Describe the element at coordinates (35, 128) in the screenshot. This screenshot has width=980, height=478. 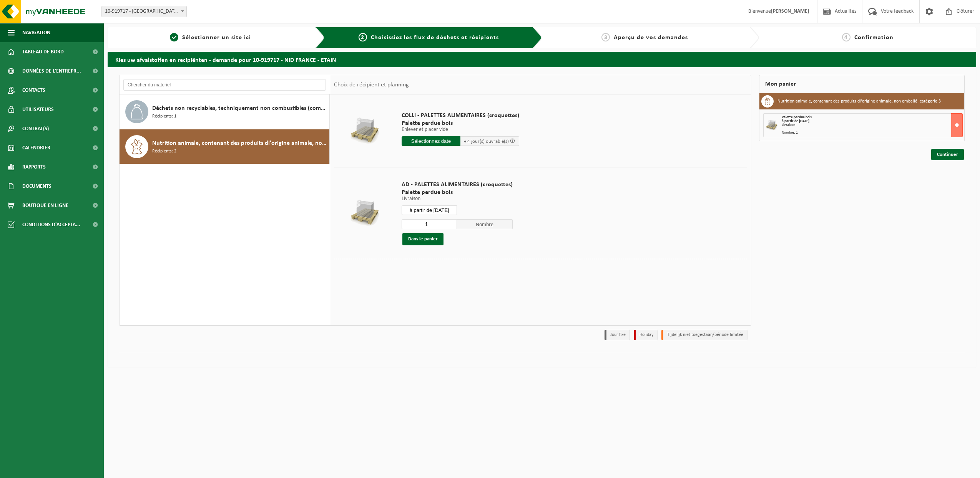
I see `span: Contrat(s)` at that location.